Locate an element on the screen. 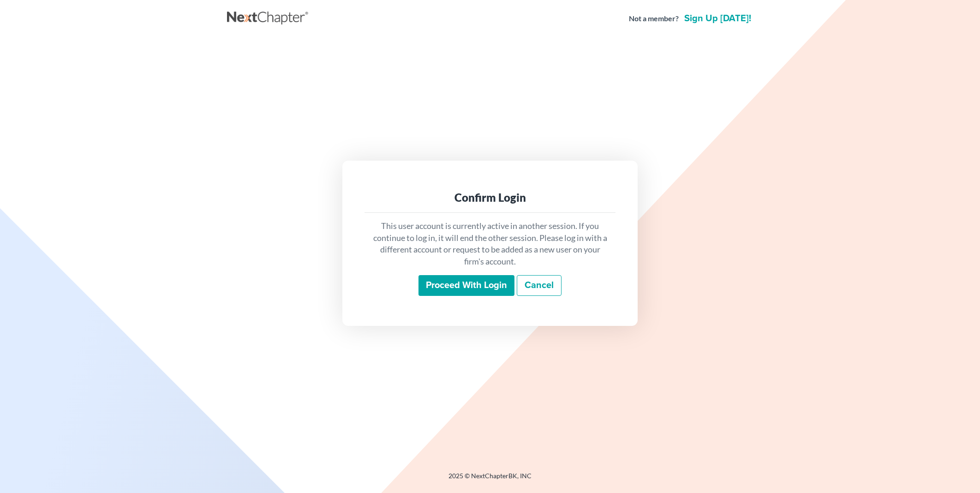 This screenshot has width=980, height=493. div: 2025 © NextChapterBK, INC is located at coordinates (490, 479).